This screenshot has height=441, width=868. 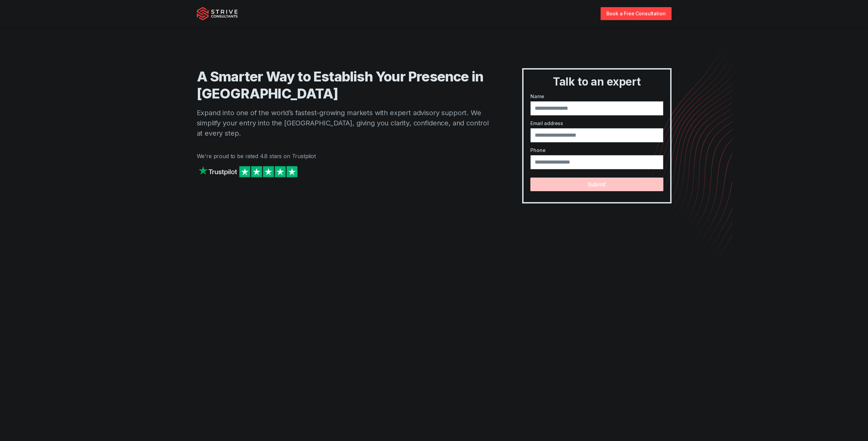 I want to click on img: Strive Consultants, so click(x=218, y=14).